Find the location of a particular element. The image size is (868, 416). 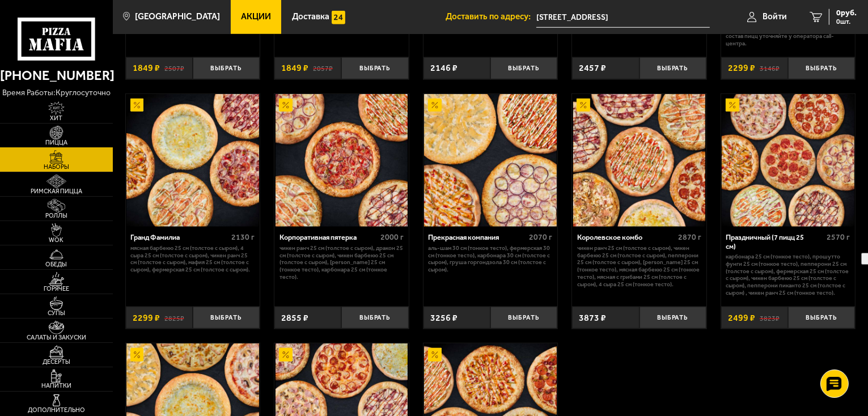

span: 3256 ₽ is located at coordinates (444, 318).